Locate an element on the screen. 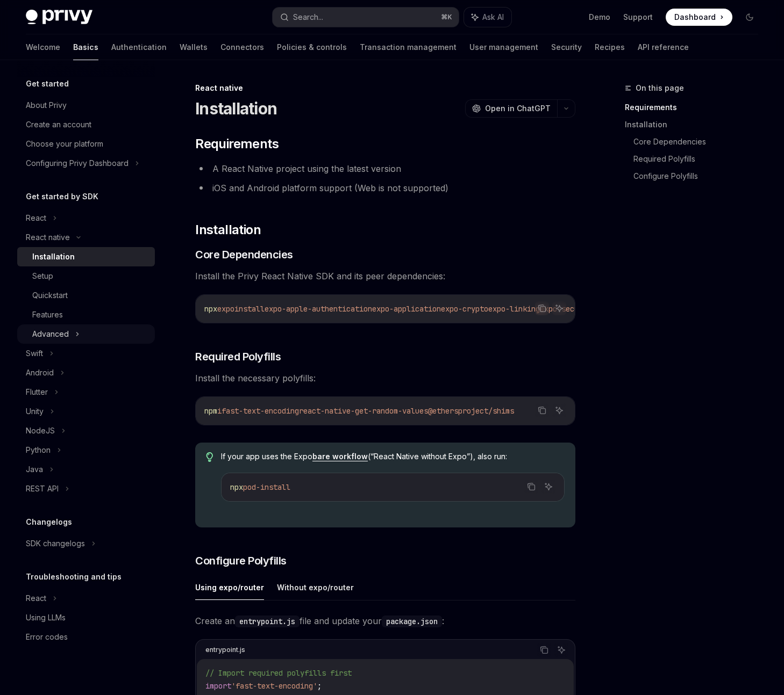 This screenshot has height=695, width=784. div: Unity is located at coordinates (34, 411).